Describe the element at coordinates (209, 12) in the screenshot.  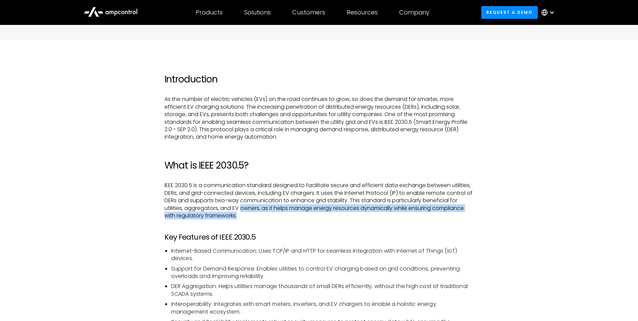
I see `div: Products` at that location.